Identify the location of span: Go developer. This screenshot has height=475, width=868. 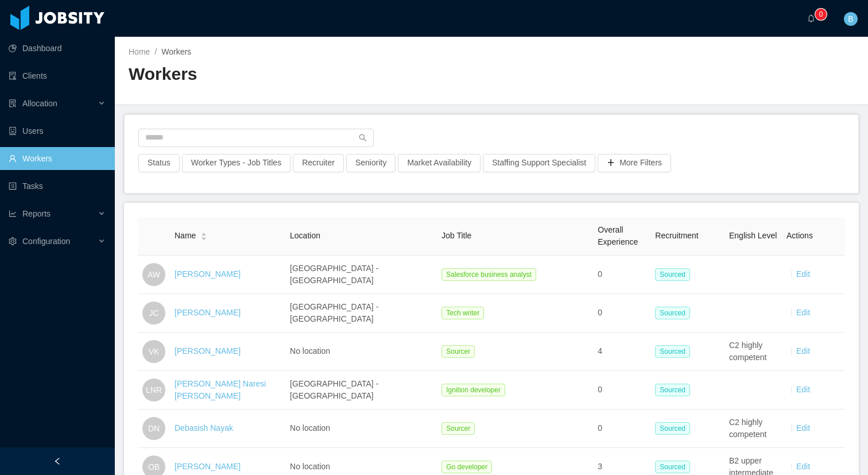
(467, 467).